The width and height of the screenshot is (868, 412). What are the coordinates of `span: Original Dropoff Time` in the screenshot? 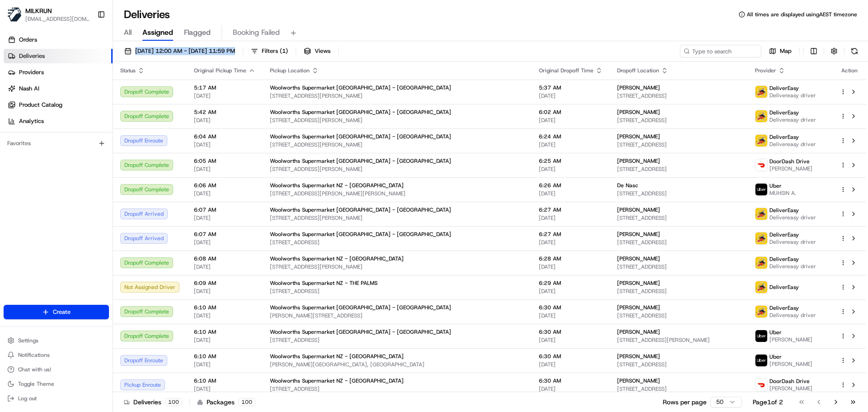 It's located at (566, 71).